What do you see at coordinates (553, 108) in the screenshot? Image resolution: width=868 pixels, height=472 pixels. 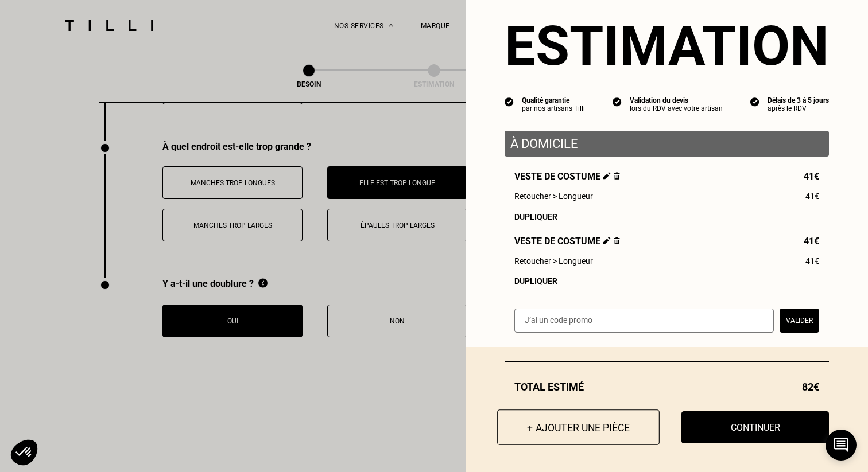 I see `div: par nos artisans Tilli` at bounding box center [553, 108].